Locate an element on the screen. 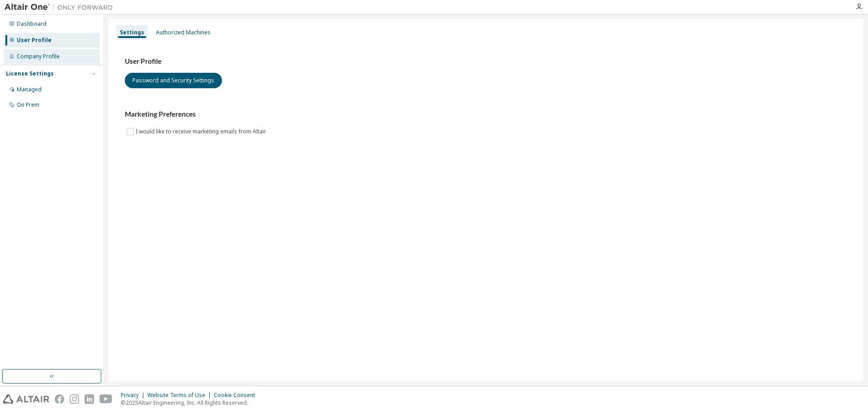 The width and height of the screenshot is (868, 412). img: altair_logo.svg is located at coordinates (26, 400).